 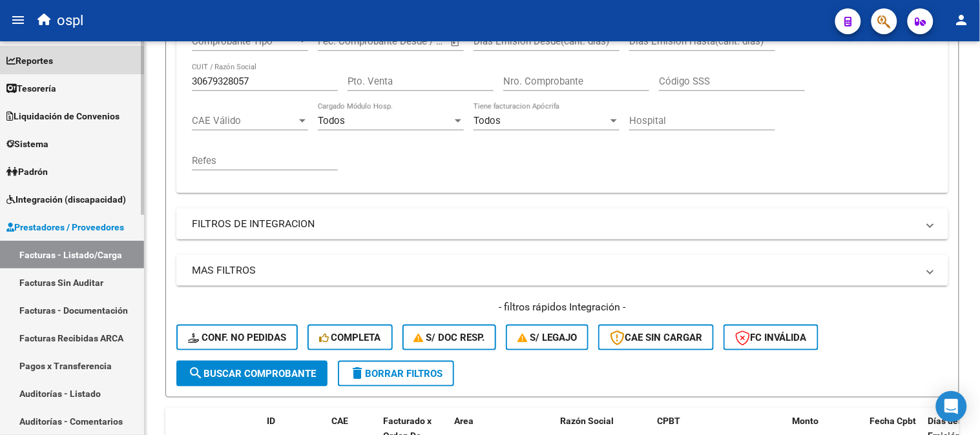 I want to click on span: Tesorería, so click(x=31, y=89).